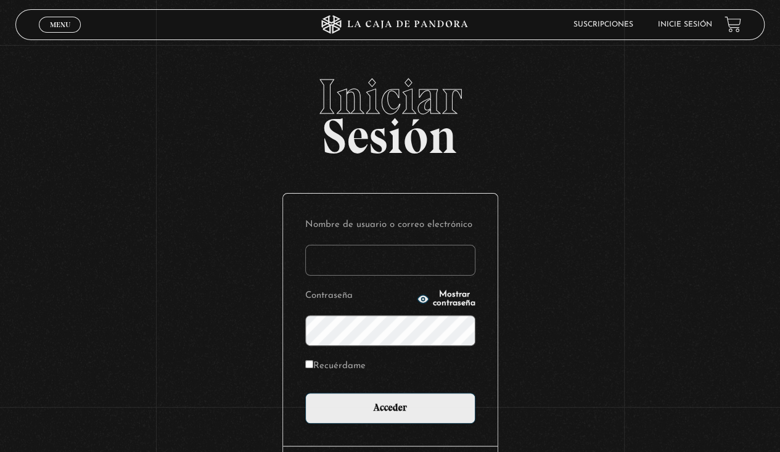 Image resolution: width=780 pixels, height=452 pixels. Describe the element at coordinates (390, 97) in the screenshot. I see `span: Iniciar` at that location.